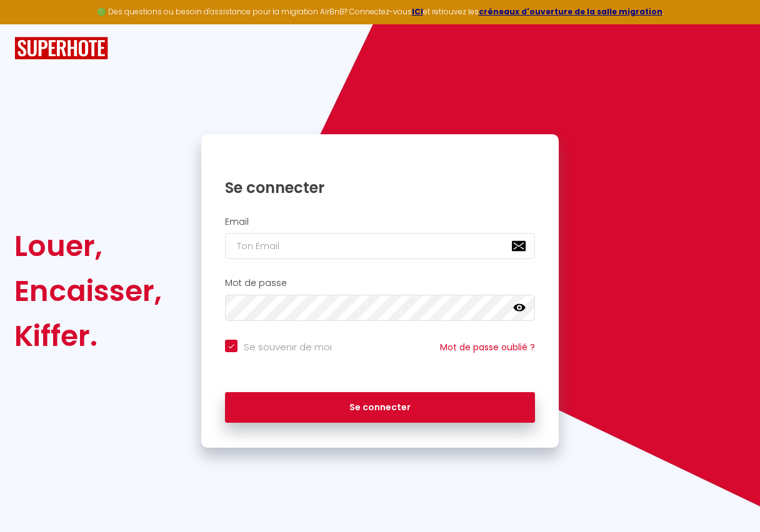 The width and height of the screenshot is (760, 532). I want to click on div: Kiffer., so click(88, 336).